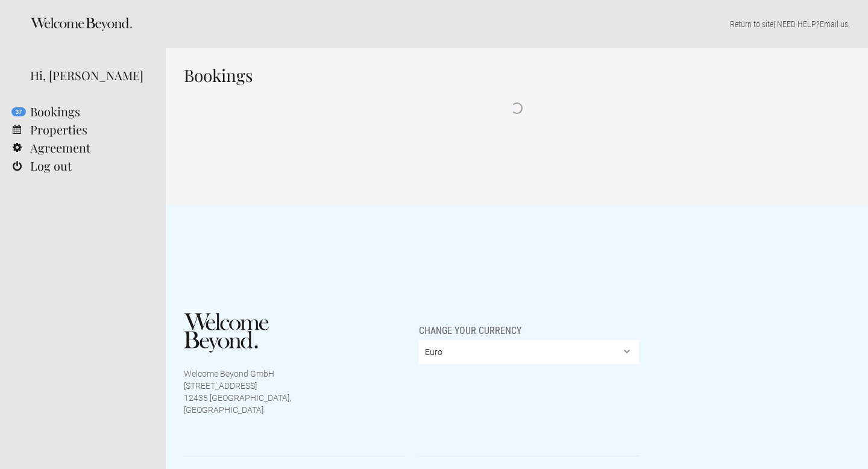  What do you see at coordinates (18, 111) in the screenshot?
I see `flynt-notification-badge: 37` at bounding box center [18, 111].